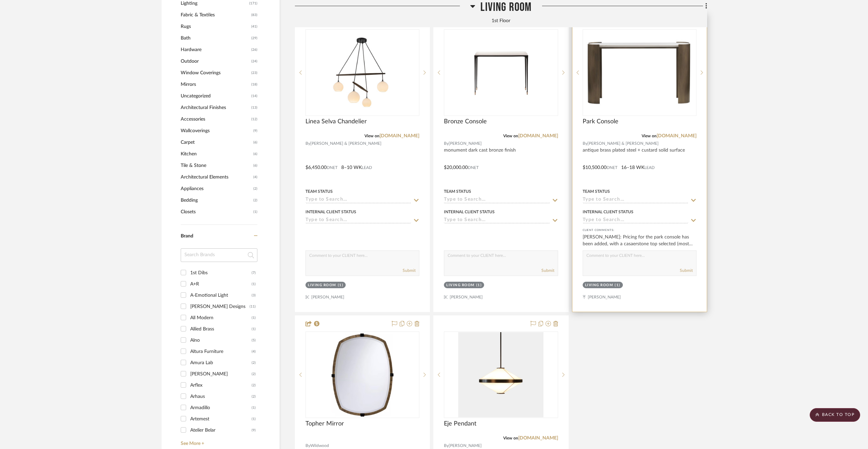  What do you see at coordinates (319, 445) in the screenshot?
I see `span: Wildwood` at bounding box center [319, 445].